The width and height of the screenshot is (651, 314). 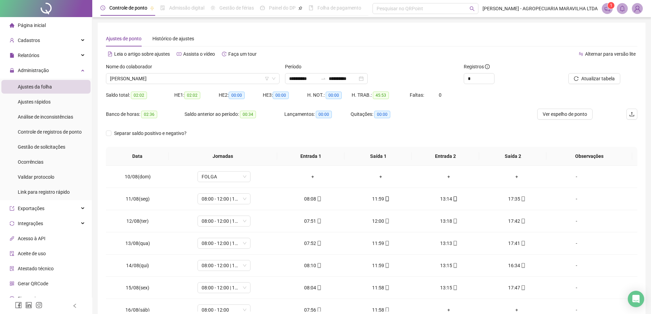 What do you see at coordinates (324, 79) in the screenshot?
I see `span: to` at bounding box center [324, 79].